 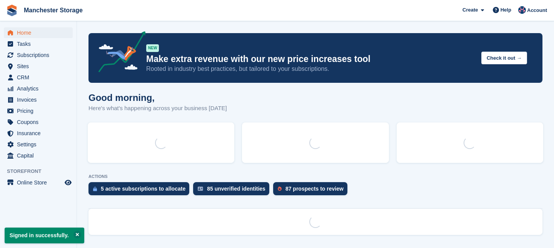 I want to click on span: Help, so click(x=506, y=10).